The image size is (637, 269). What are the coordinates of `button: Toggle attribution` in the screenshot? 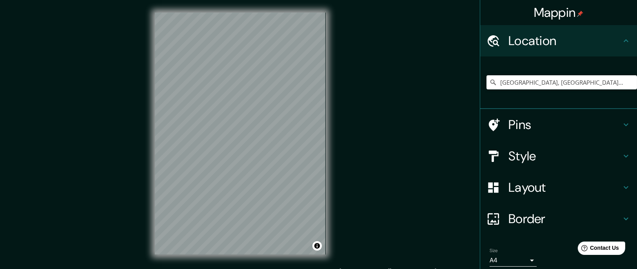 It's located at (317, 246).